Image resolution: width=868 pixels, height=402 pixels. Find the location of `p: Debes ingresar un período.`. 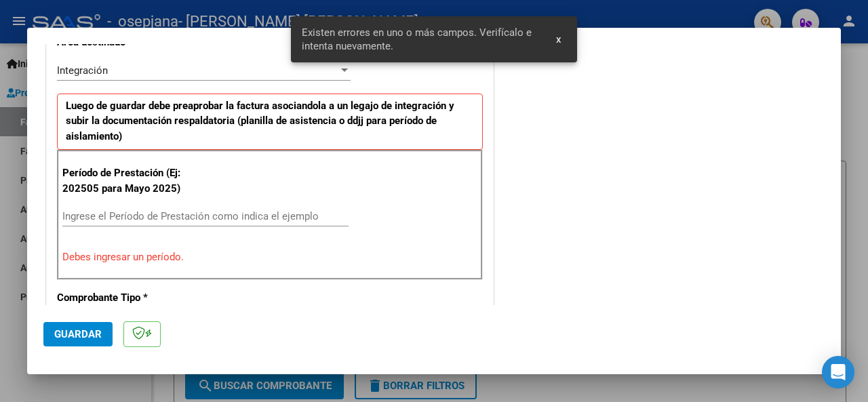

p: Debes ingresar un período. is located at coordinates (270, 257).